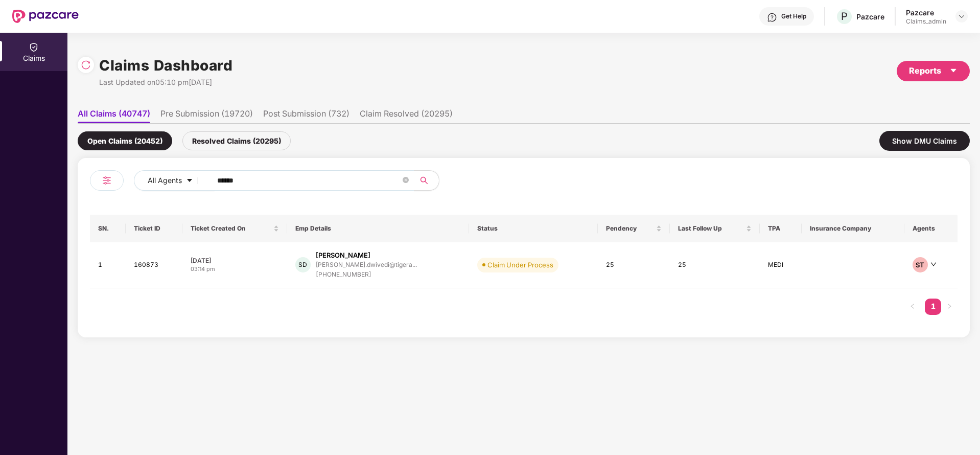 This screenshot has height=455, width=980. I want to click on th: Pendency, so click(633, 229).